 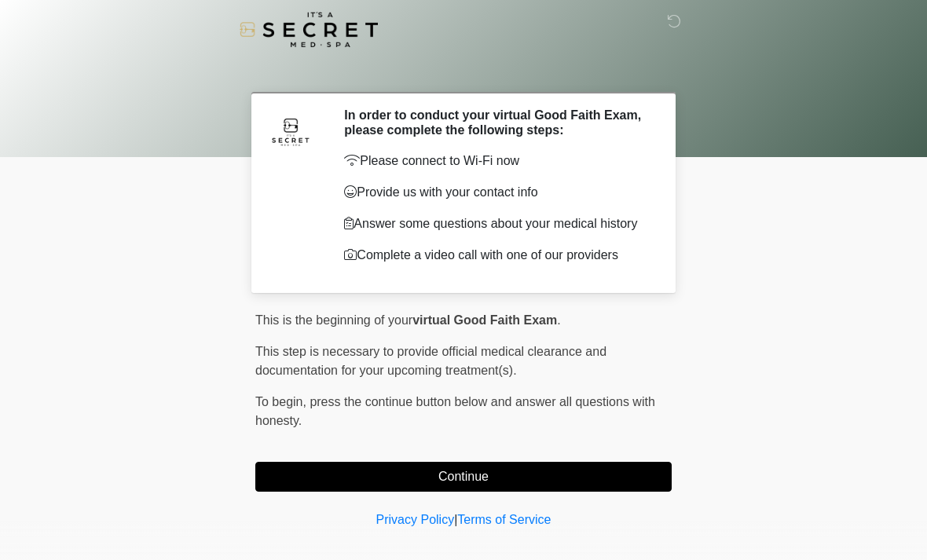 I want to click on img: Agent Avatar, so click(x=291, y=131).